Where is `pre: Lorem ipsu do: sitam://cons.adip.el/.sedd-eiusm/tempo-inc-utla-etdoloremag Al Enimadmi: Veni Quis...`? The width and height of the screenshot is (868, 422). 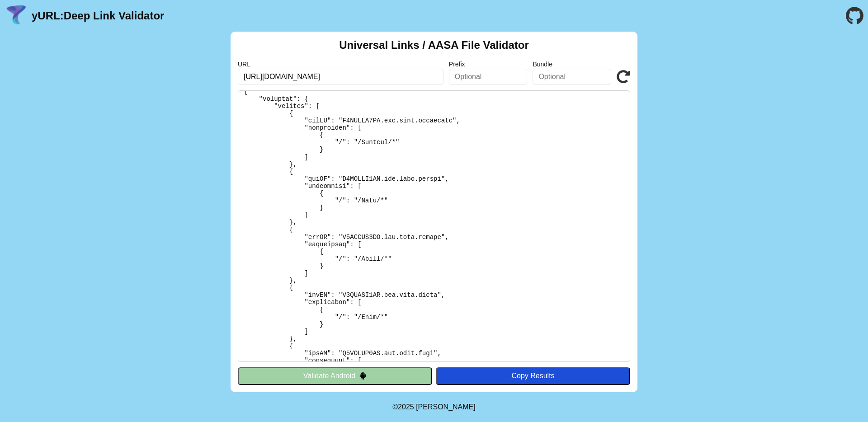
pre: Lorem ipsu do: sitam://cons.adip.el/.sedd-eiusm/tempo-inc-utla-etdoloremag Al Enimadmi: Veni Quis... is located at coordinates (434, 225).